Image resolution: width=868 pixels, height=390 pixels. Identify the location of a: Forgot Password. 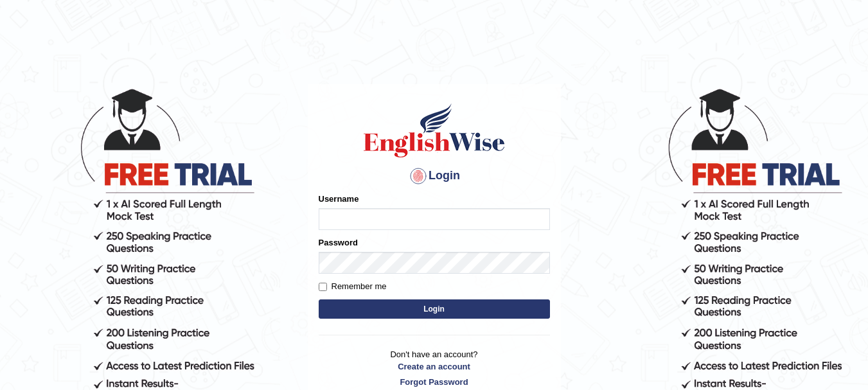
(434, 382).